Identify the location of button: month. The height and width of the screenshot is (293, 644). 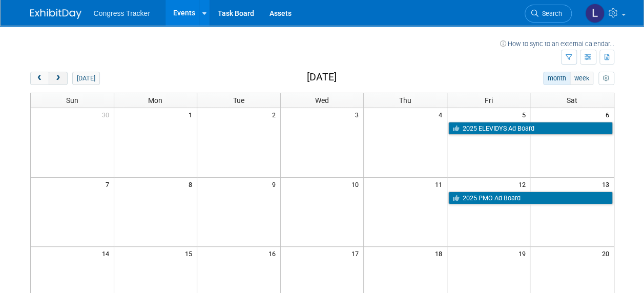
(556, 78).